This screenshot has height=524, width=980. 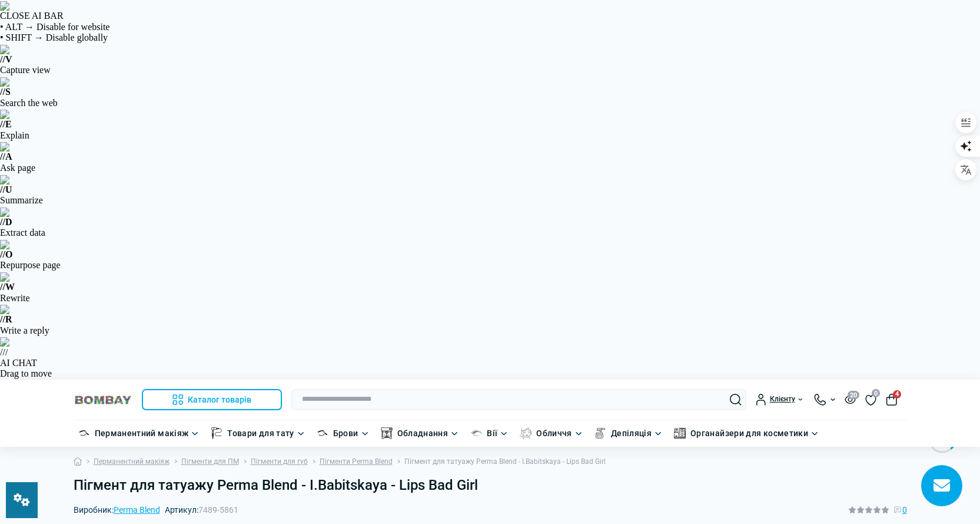 I want to click on span: Виробник:, so click(x=117, y=510).